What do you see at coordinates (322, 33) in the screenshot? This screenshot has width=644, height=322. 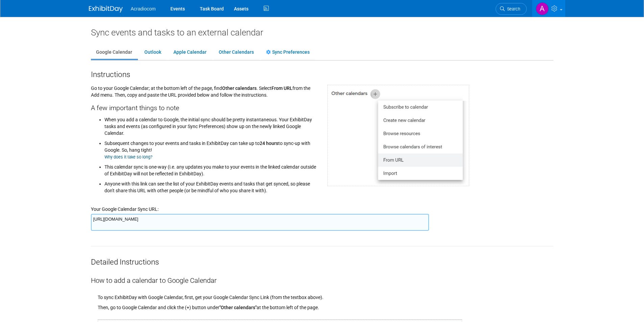 I see `div: Sync events and tasks to an external calendar` at bounding box center [322, 33].